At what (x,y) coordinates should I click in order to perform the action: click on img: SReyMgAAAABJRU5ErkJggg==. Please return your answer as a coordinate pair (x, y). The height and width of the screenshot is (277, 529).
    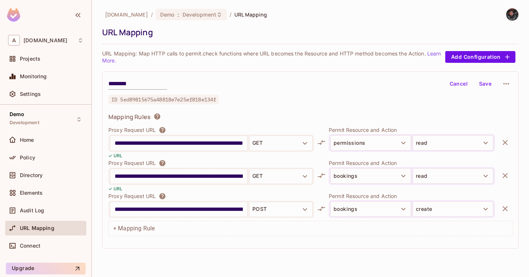
    Looking at the image, I should click on (14, 15).